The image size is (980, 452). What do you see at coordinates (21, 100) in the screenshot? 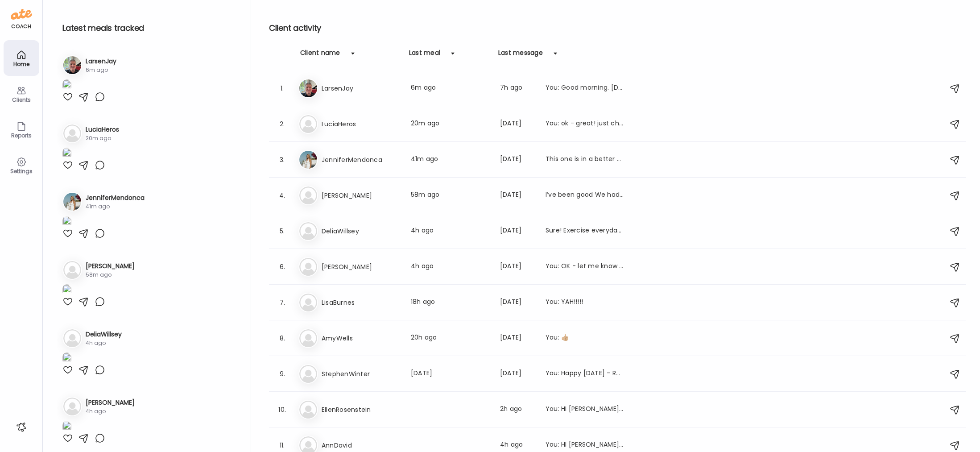
I see `div: Clients` at bounding box center [21, 100].